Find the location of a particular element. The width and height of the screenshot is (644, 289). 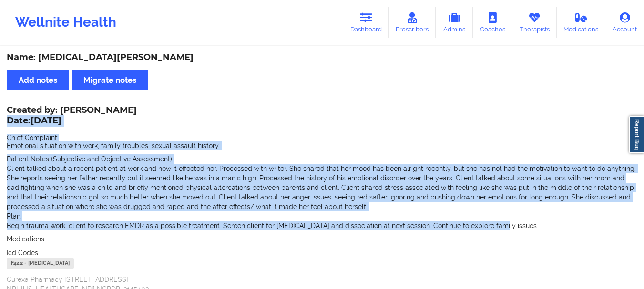

button: Migrate notes is located at coordinates (109, 80).